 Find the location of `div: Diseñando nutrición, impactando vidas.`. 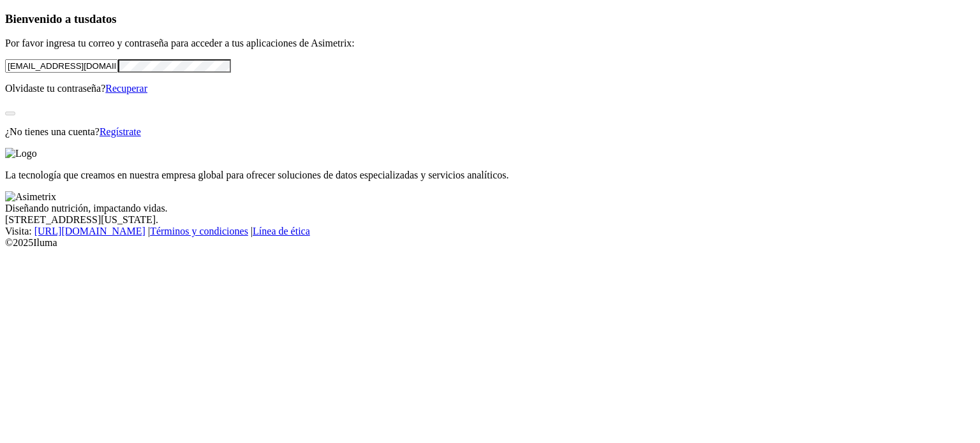

div: Diseñando nutrición, impactando vidas. is located at coordinates (490, 209).